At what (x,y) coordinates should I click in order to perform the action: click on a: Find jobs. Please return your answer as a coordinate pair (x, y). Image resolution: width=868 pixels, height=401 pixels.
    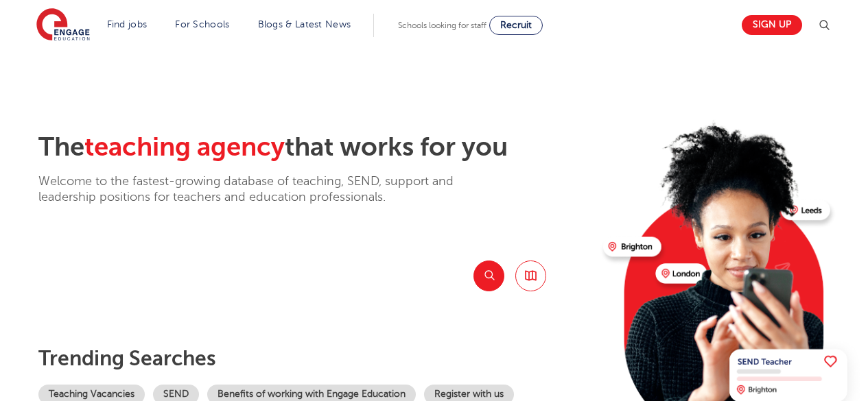
    Looking at the image, I should click on (127, 24).